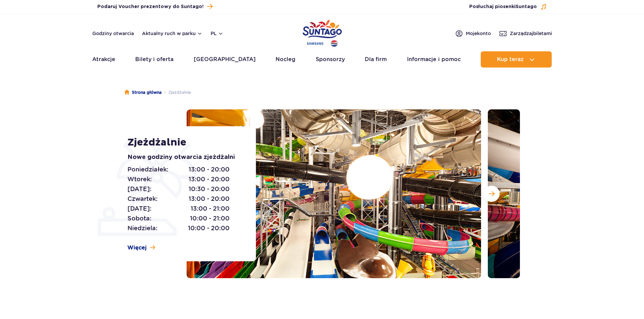 Image resolution: width=644 pixels, height=319 pixels. Describe the element at coordinates (143, 92) in the screenshot. I see `a: Strona główna` at that location.